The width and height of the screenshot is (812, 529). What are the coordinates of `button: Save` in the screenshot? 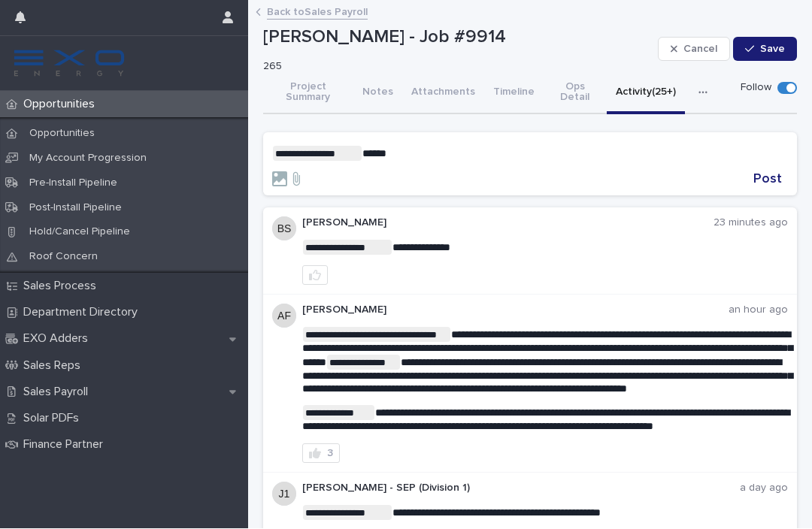 It's located at (764, 49).